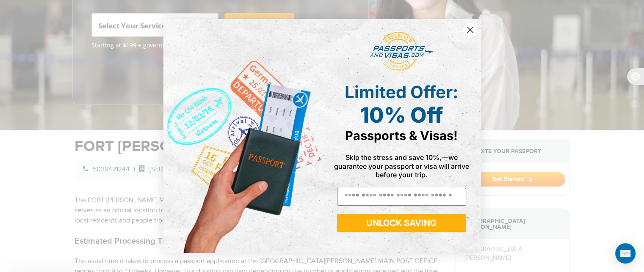 The image size is (644, 272). What do you see at coordinates (401, 136) in the screenshot?
I see `span: Passports & Visas!` at bounding box center [401, 136].